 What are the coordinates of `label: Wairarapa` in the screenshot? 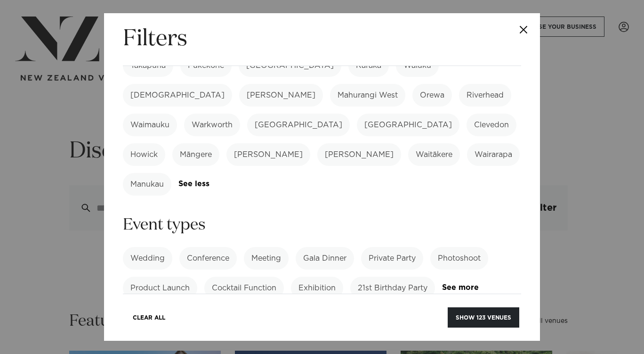 It's located at (493, 155).